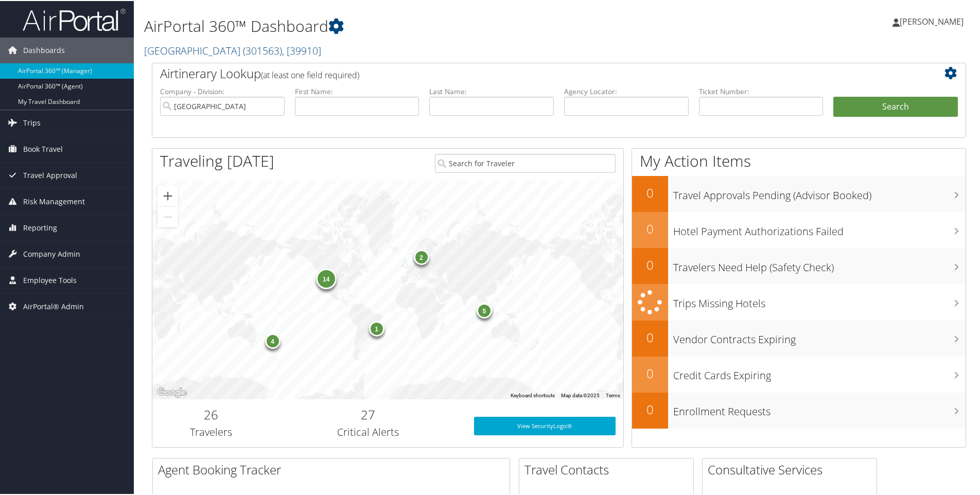 This screenshot has width=980, height=495. Describe the element at coordinates (895, 106) in the screenshot. I see `button: Search` at that location.